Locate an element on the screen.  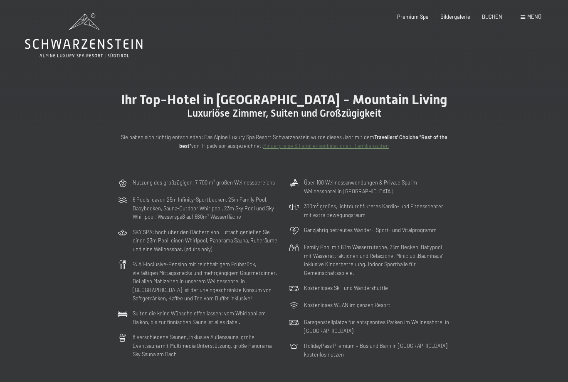
strong: Travellers' Choiche "Best of the best" is located at coordinates (313, 141).